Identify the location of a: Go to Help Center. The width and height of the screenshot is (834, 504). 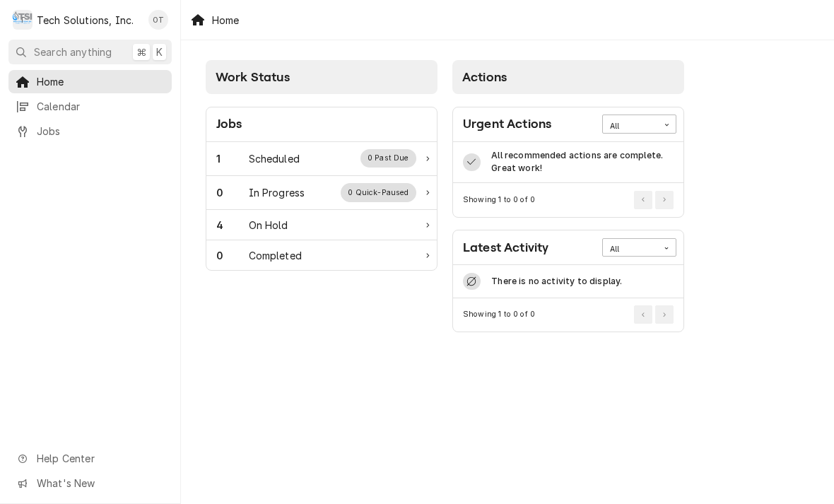
(89, 458).